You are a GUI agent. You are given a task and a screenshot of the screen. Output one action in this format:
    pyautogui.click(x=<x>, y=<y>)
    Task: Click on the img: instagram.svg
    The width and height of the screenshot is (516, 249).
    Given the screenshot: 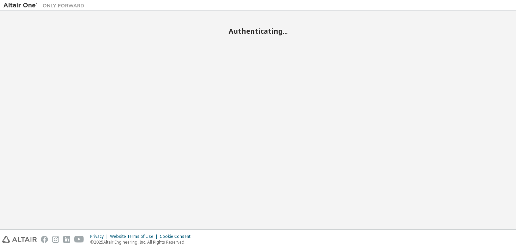 What is the action you would take?
    pyautogui.click(x=55, y=239)
    